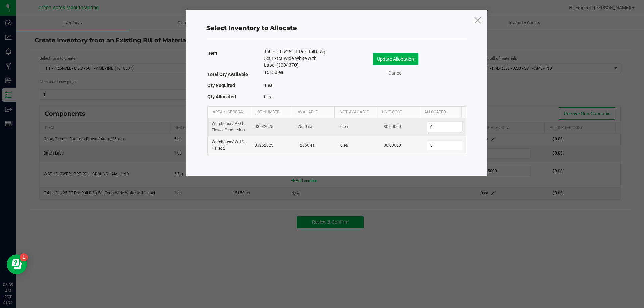 The image size is (644, 308). I want to click on span: 12650 ea, so click(305, 146).